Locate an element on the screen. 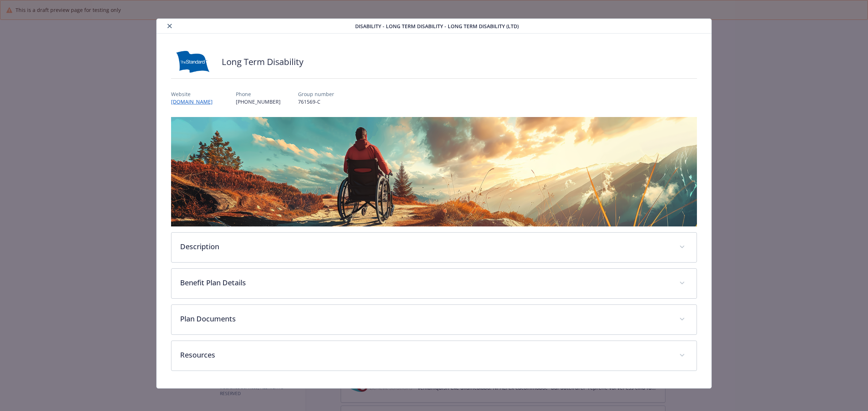 This screenshot has width=868, height=411. h2: Long Term Disability is located at coordinates (262, 62).